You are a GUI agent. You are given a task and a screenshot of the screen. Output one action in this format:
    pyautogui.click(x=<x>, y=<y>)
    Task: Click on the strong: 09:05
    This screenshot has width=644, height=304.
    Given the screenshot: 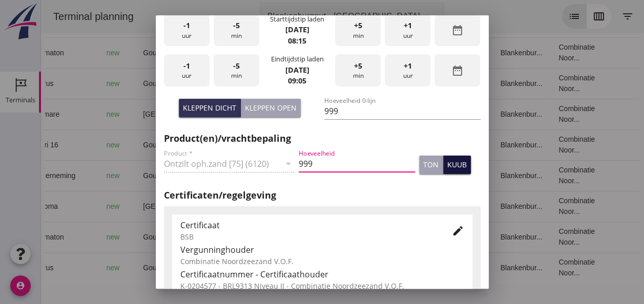 What is the action you would take?
    pyautogui.click(x=297, y=80)
    